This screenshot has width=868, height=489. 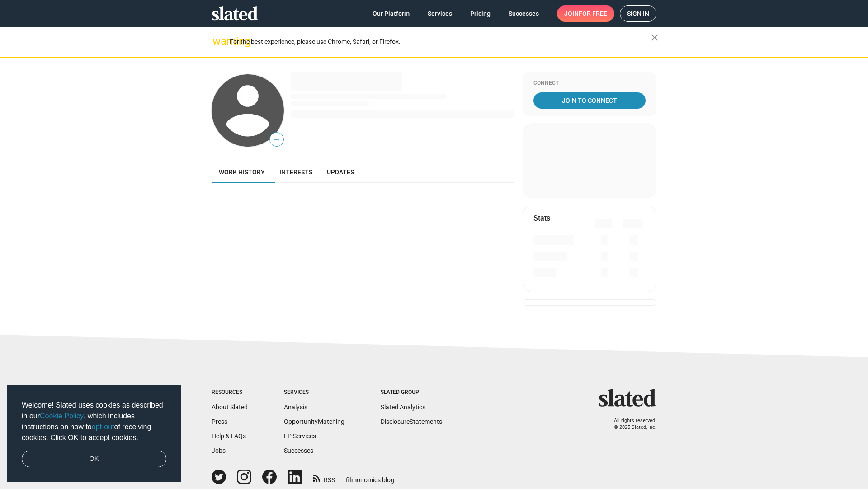 What do you see at coordinates (94, 433) in the screenshot?
I see `div: cookieconsent` at bounding box center [94, 433].